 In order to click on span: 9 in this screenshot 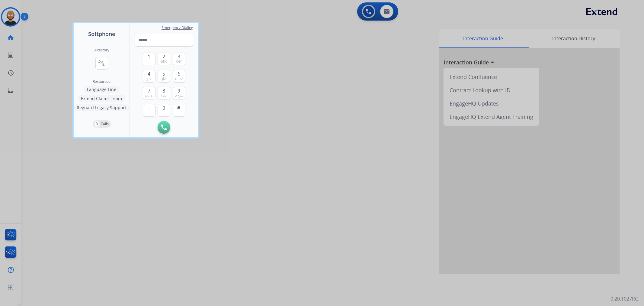, I will do `click(179, 91)`.